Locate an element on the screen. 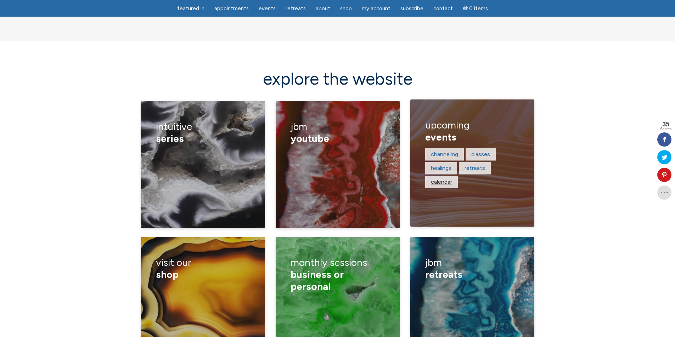  span: Subscribe is located at coordinates (412, 9).